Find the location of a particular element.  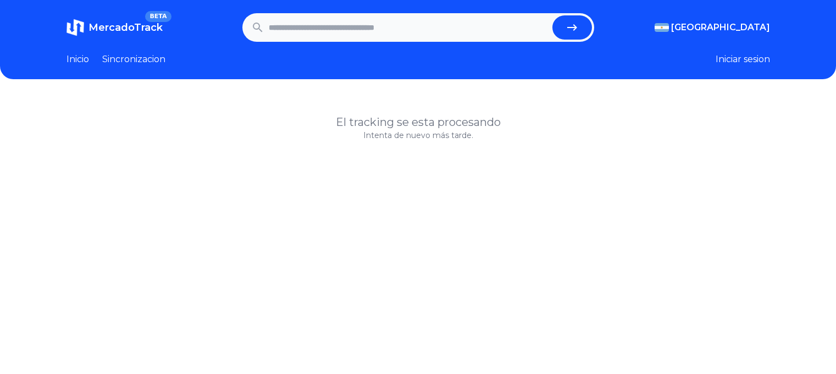

a: Inicio is located at coordinates (77, 59).